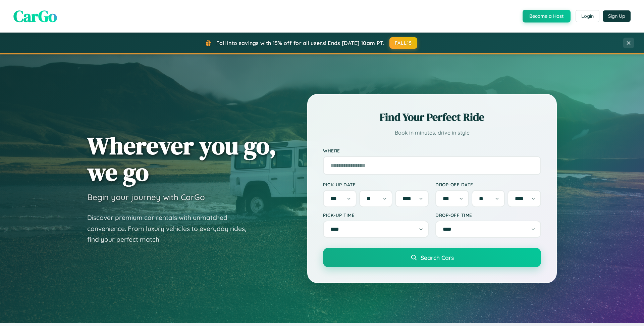 The image size is (644, 326). I want to click on button: Become a Host, so click(546, 16).